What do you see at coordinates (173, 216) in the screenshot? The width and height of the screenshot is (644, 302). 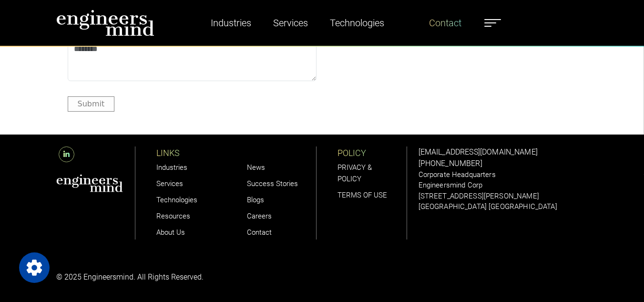 I see `a: Resources` at bounding box center [173, 216].